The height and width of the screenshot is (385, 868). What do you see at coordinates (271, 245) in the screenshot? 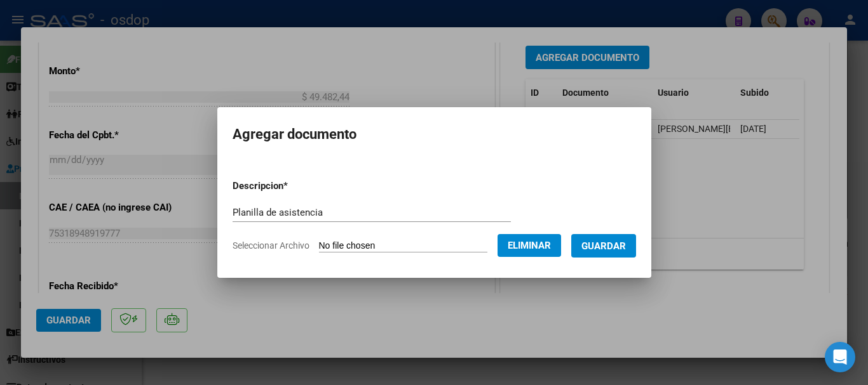
I see `span: Seleccionar Archivo` at bounding box center [271, 245].